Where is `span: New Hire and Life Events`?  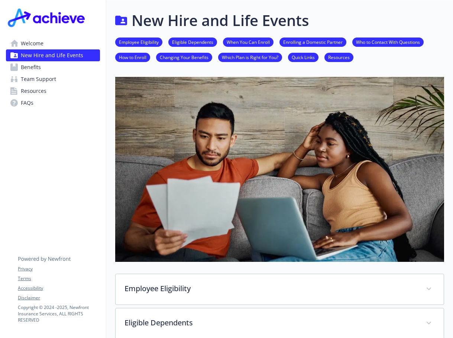
span: New Hire and Life Events is located at coordinates (52, 55).